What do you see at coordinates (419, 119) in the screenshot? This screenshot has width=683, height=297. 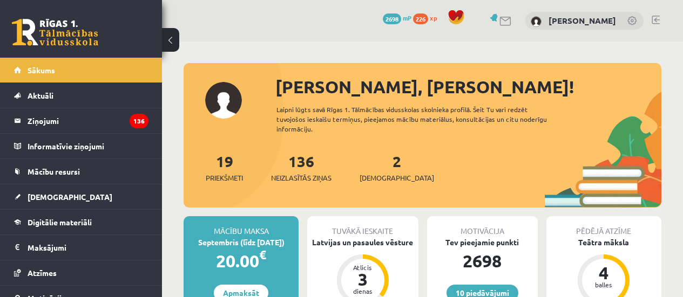 I see `div: Laipni lūgts savā Rīgas 1. Tālmācības vidusskolas skolnieka profilā. Šeit Tu vari redzēt tuvojošo...` at bounding box center [419, 119].